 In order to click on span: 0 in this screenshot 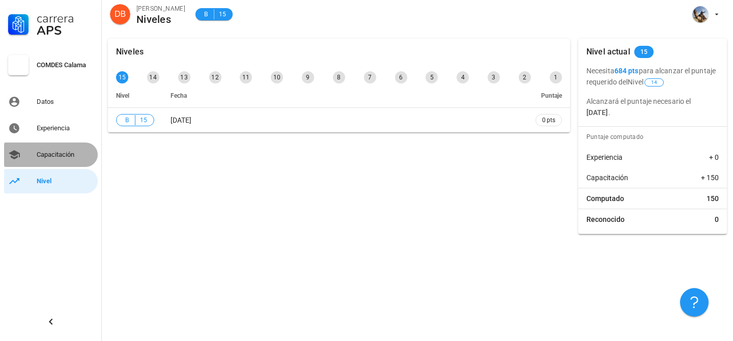, I will do `click(717, 219)`.